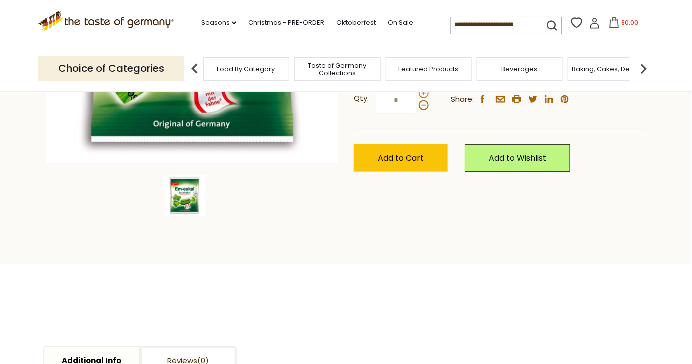 The image size is (692, 364). What do you see at coordinates (396, 100) in the screenshot?
I see `input: Qty:` at bounding box center [396, 100].